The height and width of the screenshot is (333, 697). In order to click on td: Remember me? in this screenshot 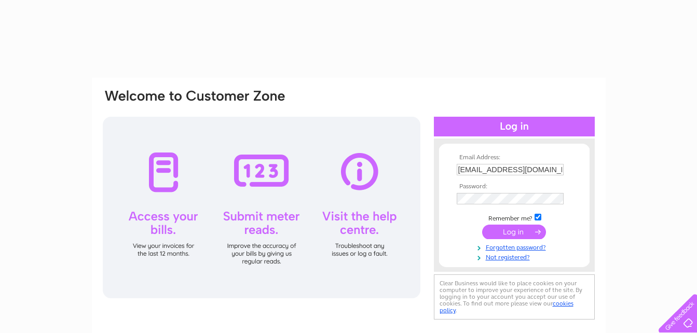, I will do `click(514, 217)`.